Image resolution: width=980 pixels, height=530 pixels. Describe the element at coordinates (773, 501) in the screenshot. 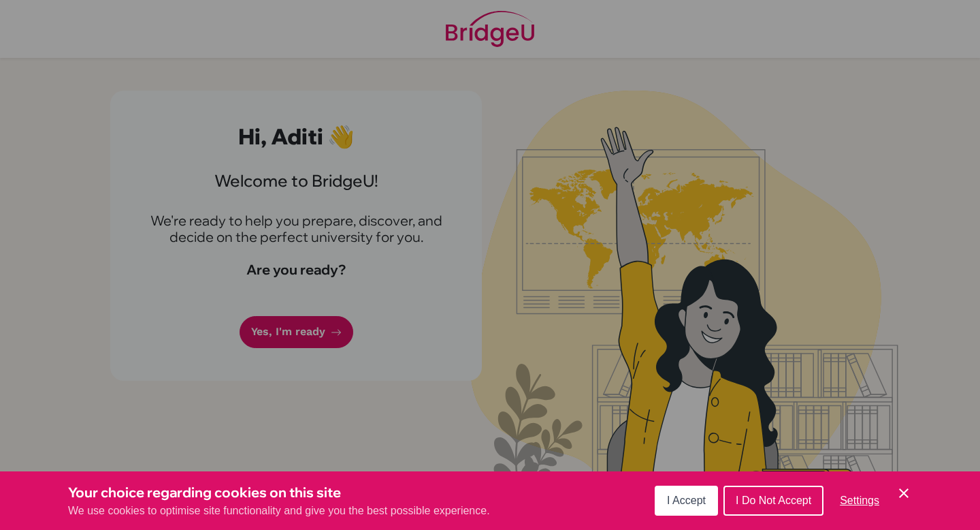

I see `button: I Do Not Accept` at that location.